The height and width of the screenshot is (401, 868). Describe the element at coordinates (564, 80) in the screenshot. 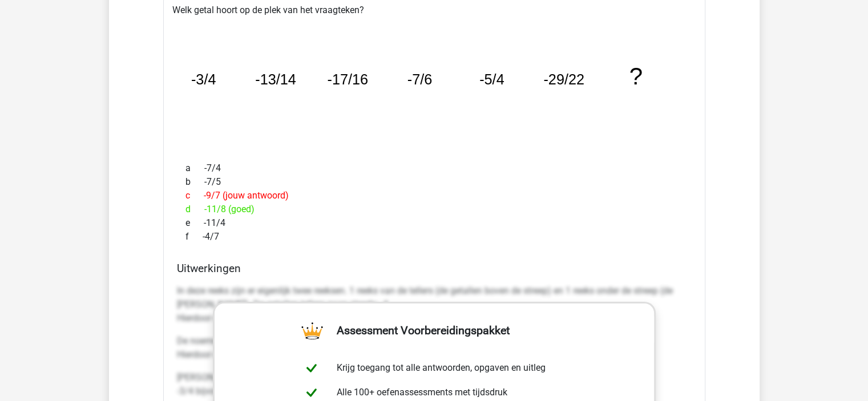

I see `tspan: -29/22` at that location.